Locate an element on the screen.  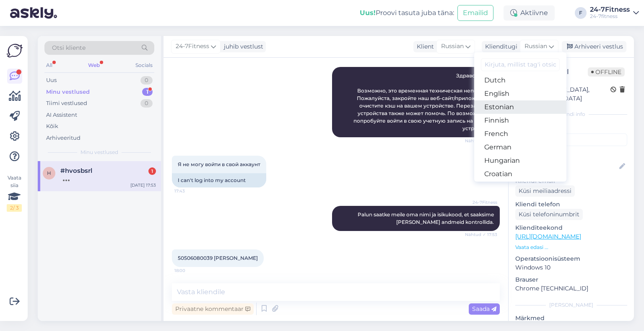
a: Finnish is located at coordinates (520, 121).